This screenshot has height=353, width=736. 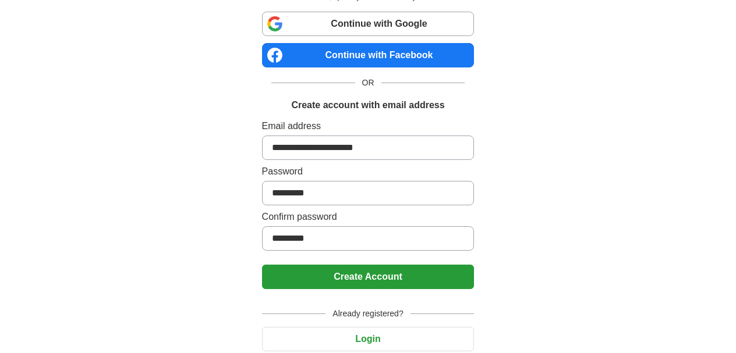 I want to click on button: Create Account, so click(x=368, y=277).